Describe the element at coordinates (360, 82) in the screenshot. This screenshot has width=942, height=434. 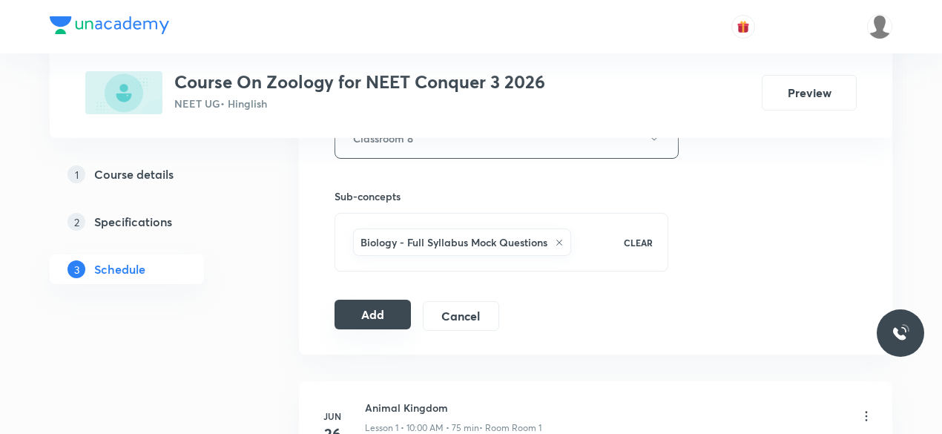
I see `h3: Course On Zoology for NEET Conquer 3 2026` at that location.